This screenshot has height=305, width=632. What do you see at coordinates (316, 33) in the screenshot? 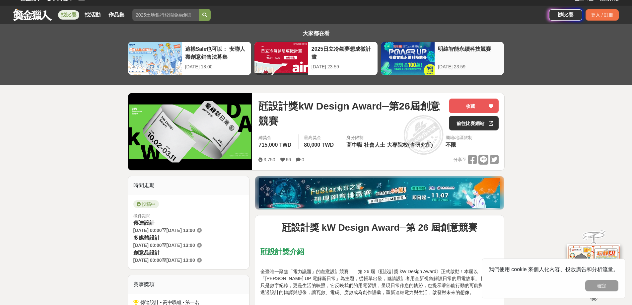
I see `span: 大家都在看` at bounding box center [316, 33].